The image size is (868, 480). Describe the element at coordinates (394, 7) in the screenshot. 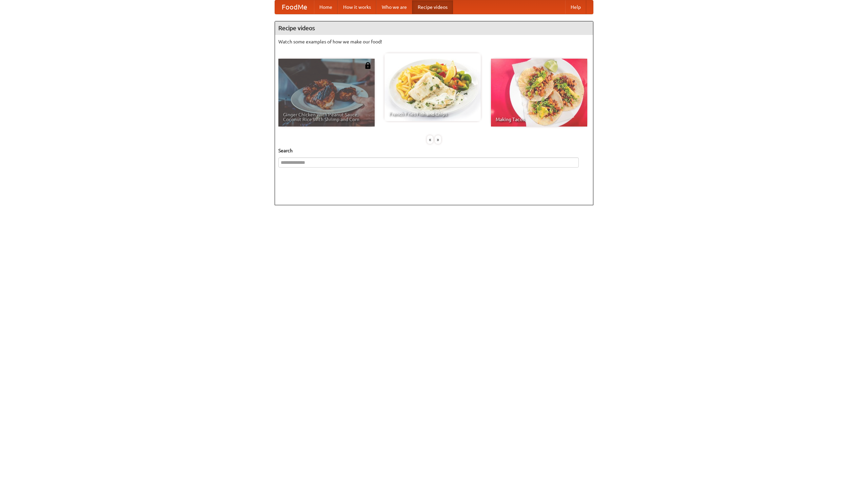

I see `a: Who we are` at that location.